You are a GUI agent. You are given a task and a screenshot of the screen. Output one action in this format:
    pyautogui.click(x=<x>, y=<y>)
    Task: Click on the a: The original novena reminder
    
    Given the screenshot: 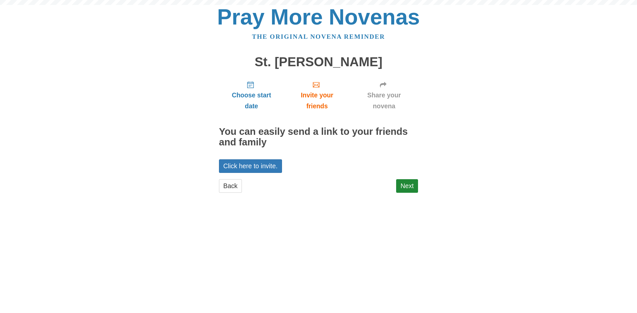 What is the action you would take?
    pyautogui.click(x=318, y=36)
    